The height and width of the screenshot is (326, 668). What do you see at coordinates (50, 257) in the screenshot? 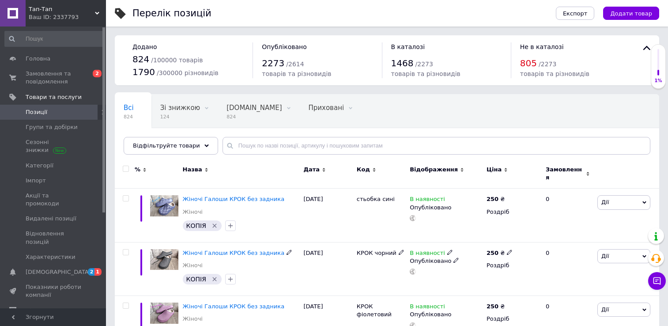
I see `span: Характеристики` at bounding box center [50, 257].